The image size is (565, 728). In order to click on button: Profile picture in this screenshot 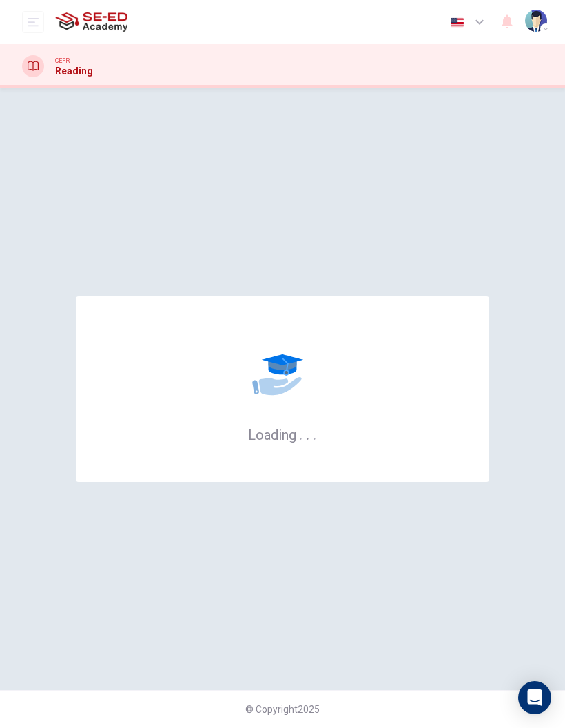, I will do `click(536, 21)`.